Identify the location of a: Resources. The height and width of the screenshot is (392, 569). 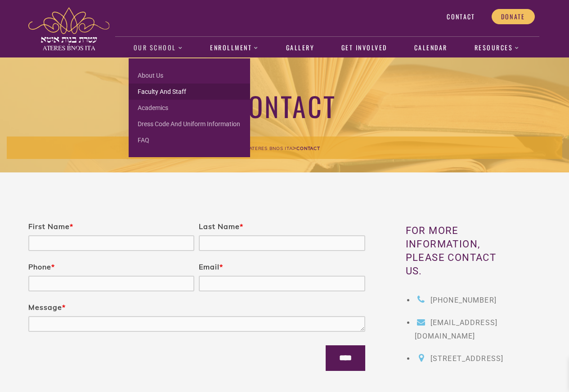
(497, 48).